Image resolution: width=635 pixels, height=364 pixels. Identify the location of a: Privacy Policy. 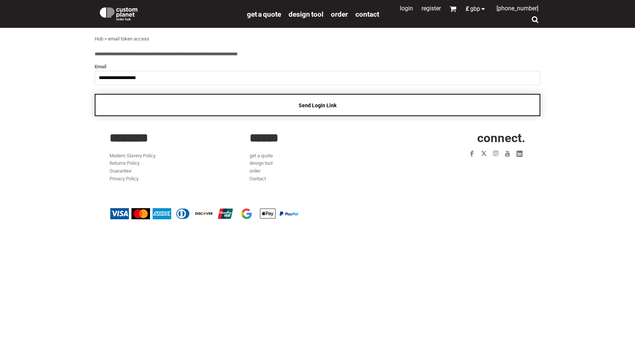
(124, 178).